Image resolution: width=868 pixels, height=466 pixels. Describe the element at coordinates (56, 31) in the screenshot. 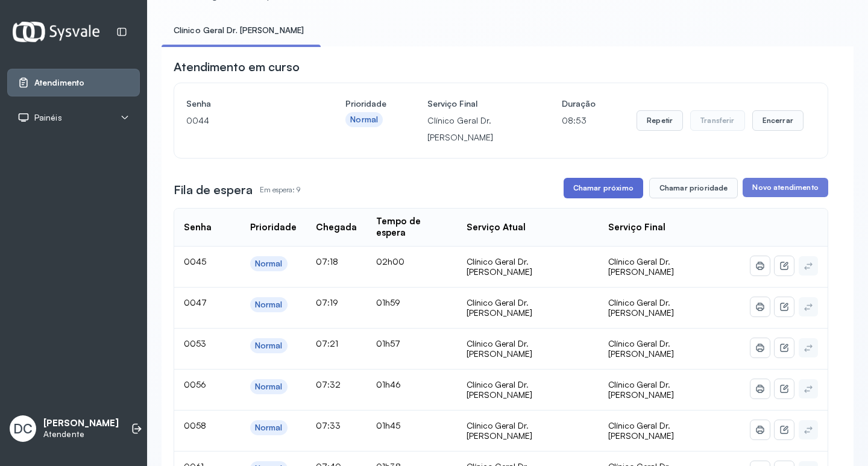

I see `img: Logotipo do estabelecimento` at that location.